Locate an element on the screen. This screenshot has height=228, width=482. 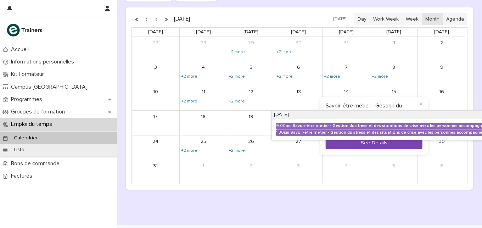
div: 9:00am is located at coordinates (284, 126).